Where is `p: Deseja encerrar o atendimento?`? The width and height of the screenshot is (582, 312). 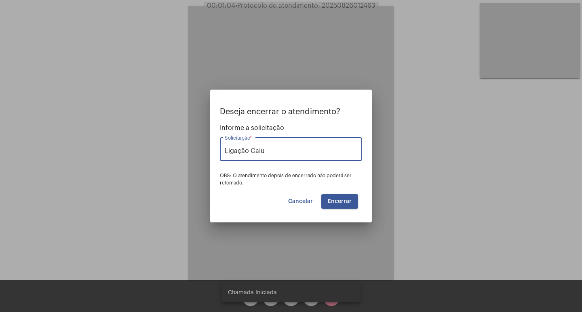 p: Deseja encerrar o atendimento? is located at coordinates (291, 112).